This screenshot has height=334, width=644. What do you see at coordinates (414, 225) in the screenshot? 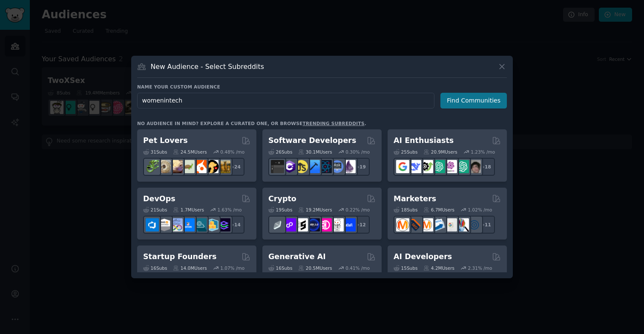
I see `img: bigseo` at bounding box center [414, 225].